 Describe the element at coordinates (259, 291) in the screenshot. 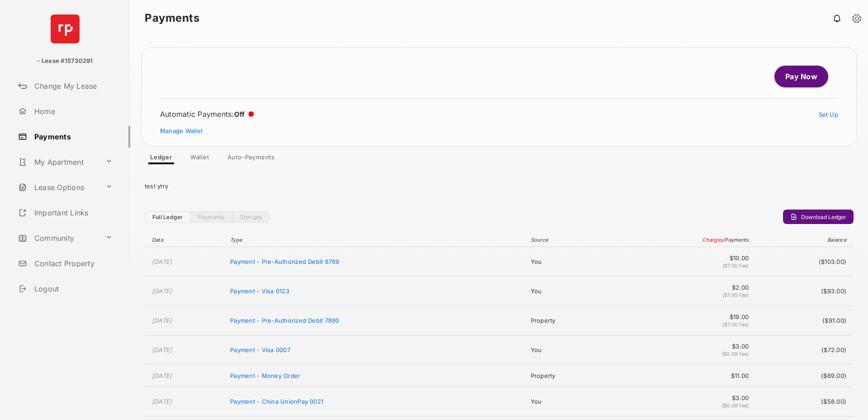

I see `span: Payment - Visa 0123` at that location.